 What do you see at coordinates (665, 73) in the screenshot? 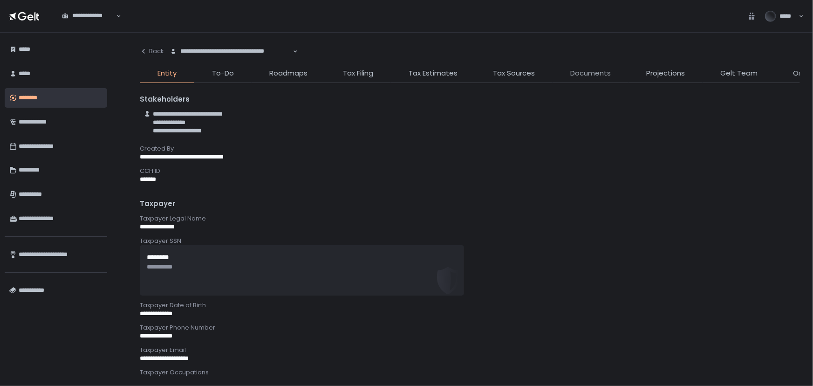
I see `span: Projections` at bounding box center [665, 73].